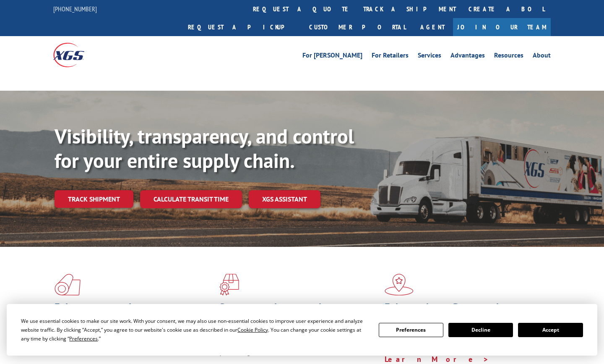  What do you see at coordinates (502, 27) in the screenshot?
I see `a: Join Our Team` at bounding box center [502, 27].